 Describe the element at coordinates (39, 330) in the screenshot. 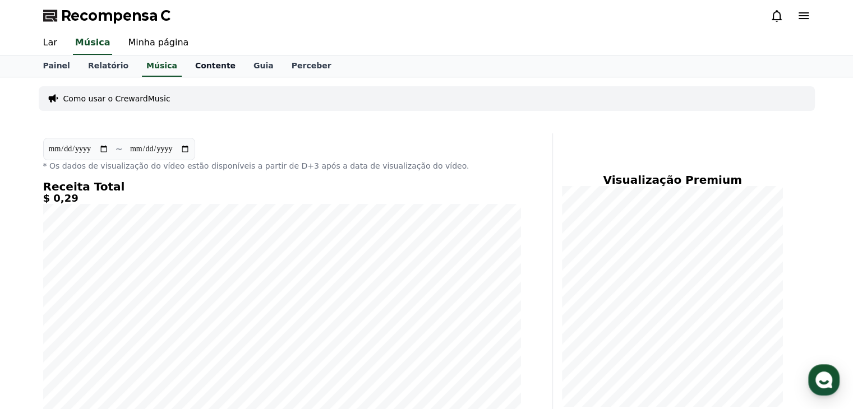

I see `a: Home` at that location.